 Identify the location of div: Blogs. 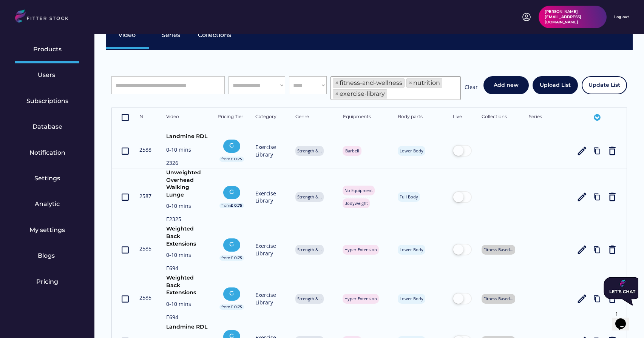
(47, 256).